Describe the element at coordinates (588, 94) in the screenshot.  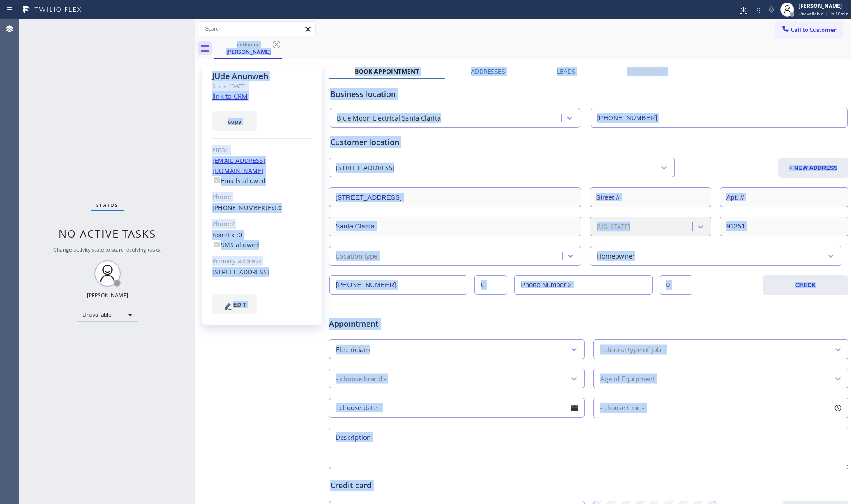
I see `div: Business location` at that location.